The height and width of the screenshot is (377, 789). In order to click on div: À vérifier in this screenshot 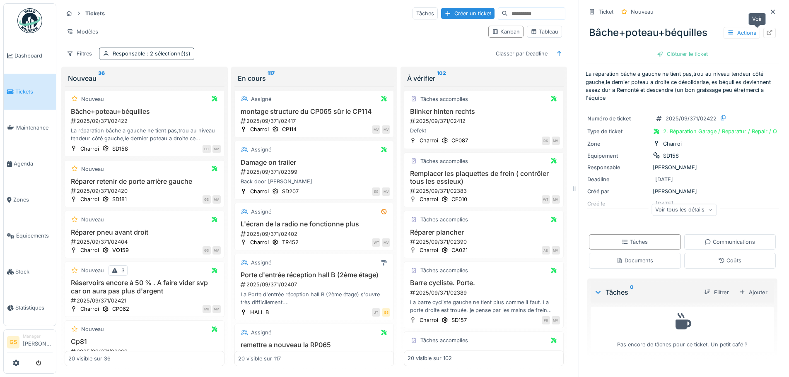, I will do `click(484, 78)`.